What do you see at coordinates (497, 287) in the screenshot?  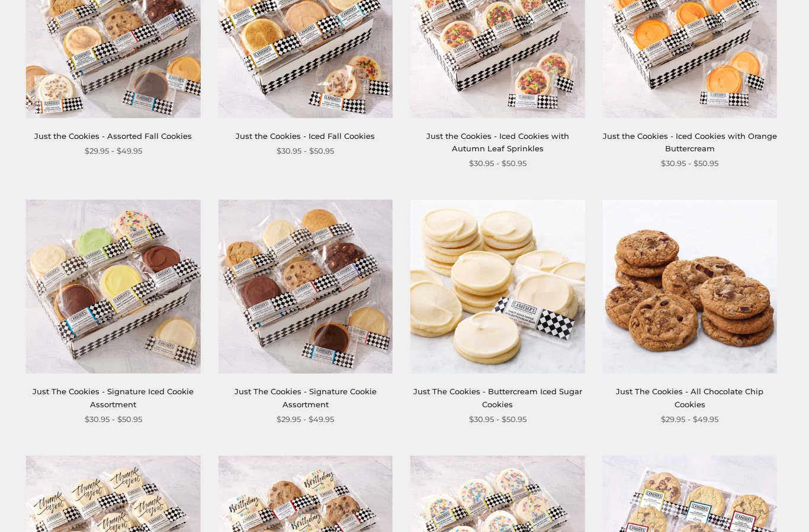 I see `img: Just The Cookies - Buttercream Iced Sugar Cookies` at bounding box center [497, 287].